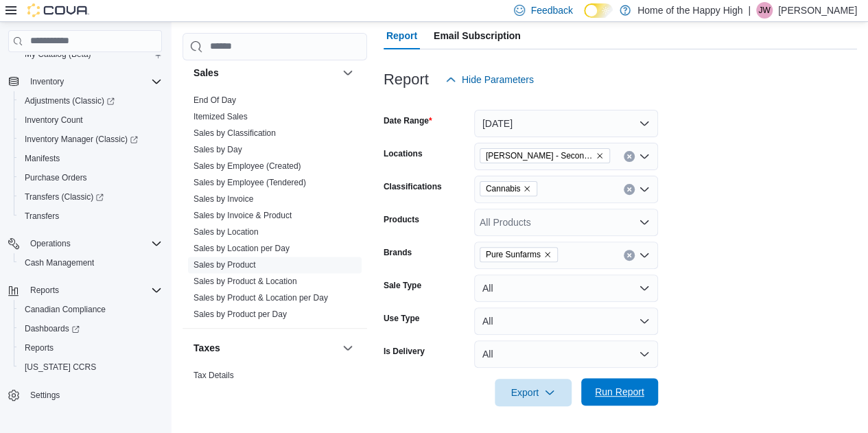 The width and height of the screenshot is (868, 433). What do you see at coordinates (407, 121) in the screenshot?
I see `label: Date Range` at bounding box center [407, 121].